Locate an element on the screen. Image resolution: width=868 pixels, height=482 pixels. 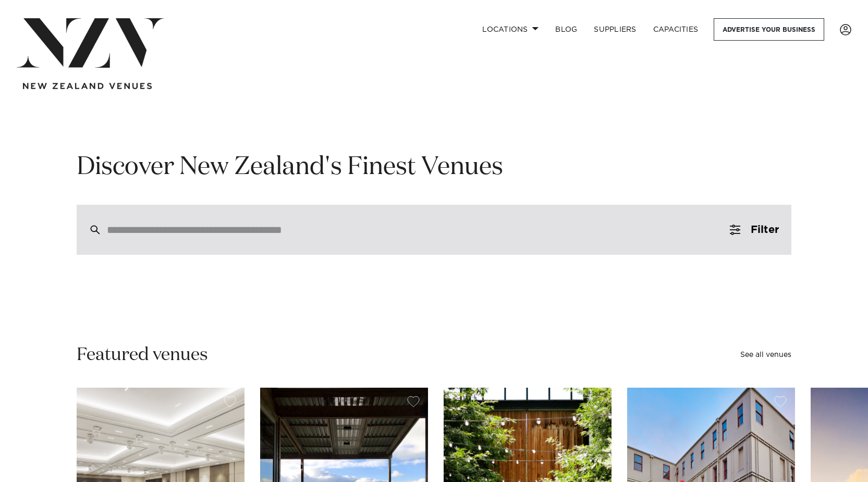
a: Advertise your business is located at coordinates (769, 29).